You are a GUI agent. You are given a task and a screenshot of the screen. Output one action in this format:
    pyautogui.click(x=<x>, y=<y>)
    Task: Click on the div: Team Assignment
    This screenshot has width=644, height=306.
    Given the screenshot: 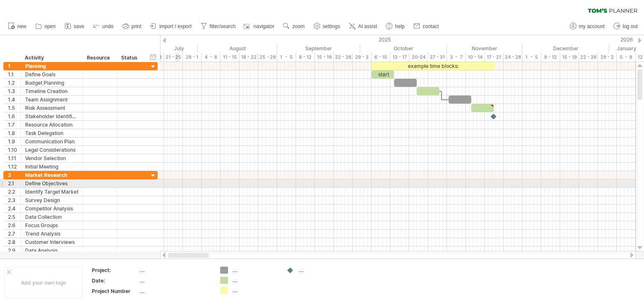 What is the action you would take?
    pyautogui.click(x=52, y=100)
    